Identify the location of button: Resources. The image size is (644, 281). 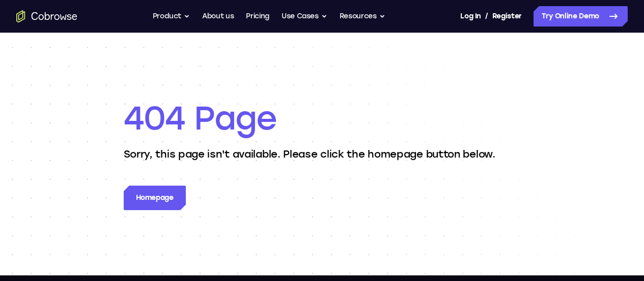
(362, 16).